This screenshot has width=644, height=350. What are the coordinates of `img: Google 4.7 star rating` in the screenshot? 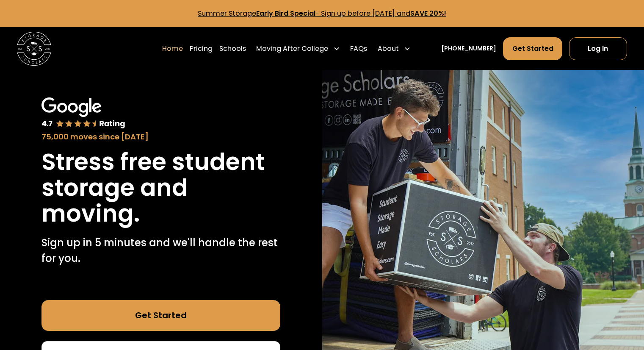 It's located at (83, 114).